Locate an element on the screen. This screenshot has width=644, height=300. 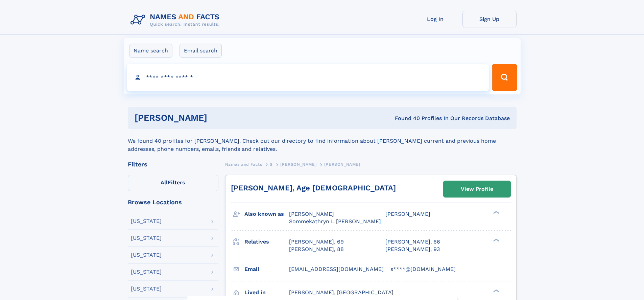
button: Search Button is located at coordinates (504, 77).